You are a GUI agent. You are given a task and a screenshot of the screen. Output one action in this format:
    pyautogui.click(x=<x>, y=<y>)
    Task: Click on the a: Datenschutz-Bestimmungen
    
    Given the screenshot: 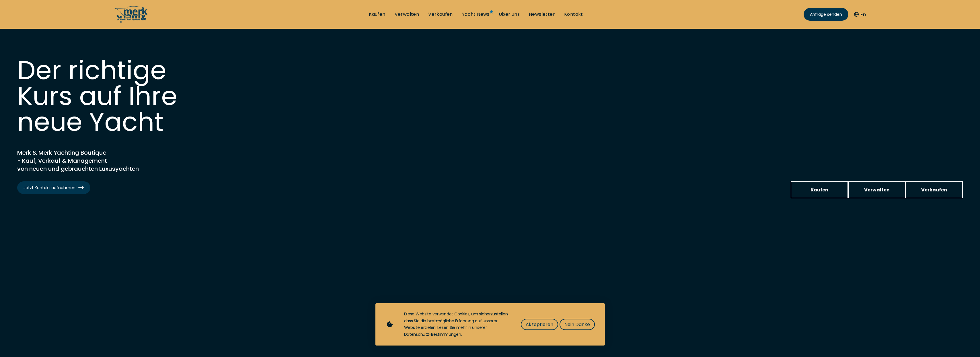 What is the action you would take?
    pyautogui.click(x=433, y=334)
    